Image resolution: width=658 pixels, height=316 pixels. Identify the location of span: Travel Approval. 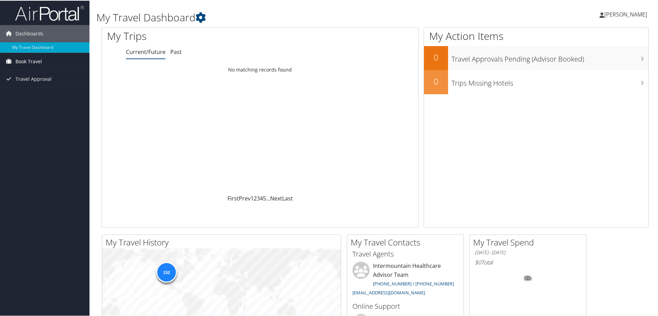
(33, 78).